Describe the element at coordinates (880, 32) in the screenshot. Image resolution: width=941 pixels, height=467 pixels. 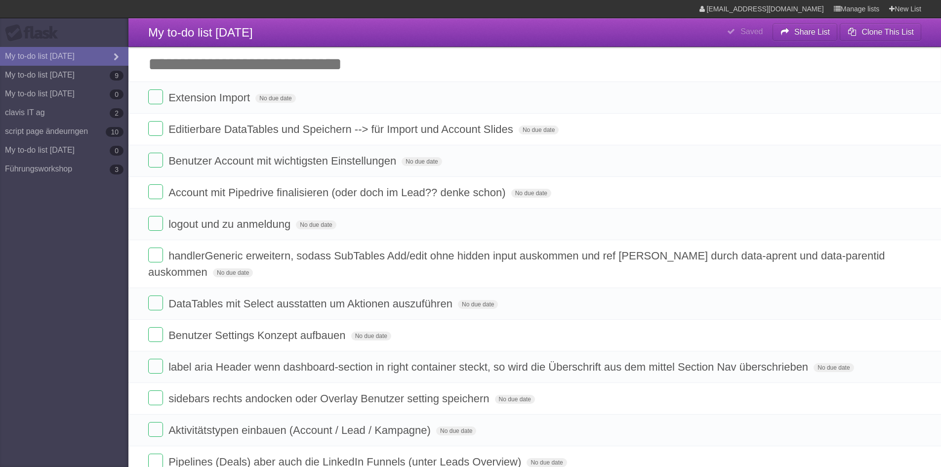
I see `button: Clone This List` at that location.